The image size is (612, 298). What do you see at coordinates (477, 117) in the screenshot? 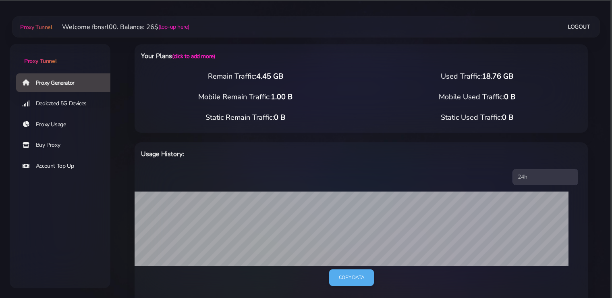
I see `div: Static Used Traffic:` at bounding box center [477, 117].